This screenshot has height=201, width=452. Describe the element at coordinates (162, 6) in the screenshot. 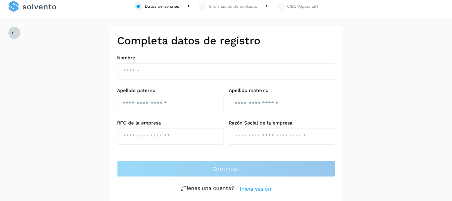

I see `div: Datos personales` at that location.